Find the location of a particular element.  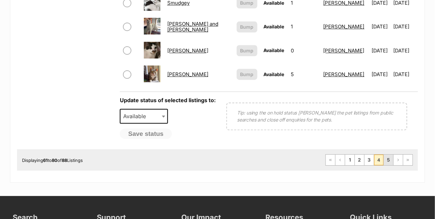

span: Page 4 is located at coordinates (379, 160).